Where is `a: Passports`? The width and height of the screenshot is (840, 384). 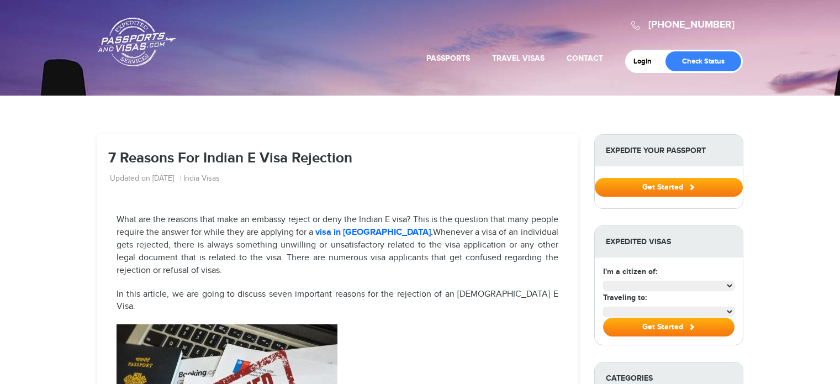
a: Passports is located at coordinates (448, 58).